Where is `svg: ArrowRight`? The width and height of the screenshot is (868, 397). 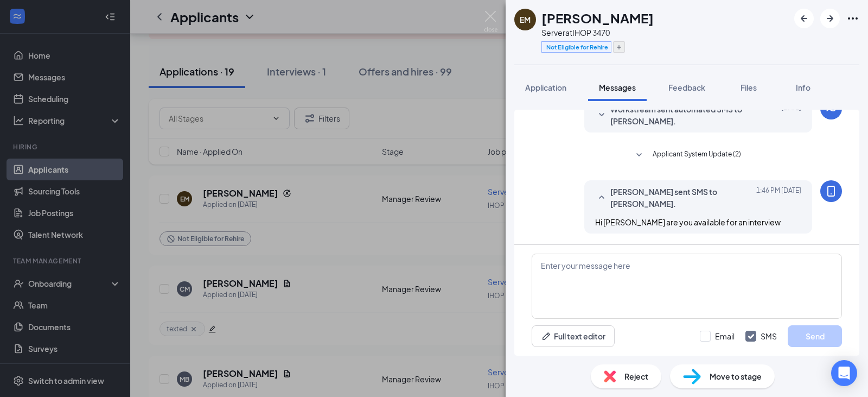 svg: ArrowRight is located at coordinates (830, 18).